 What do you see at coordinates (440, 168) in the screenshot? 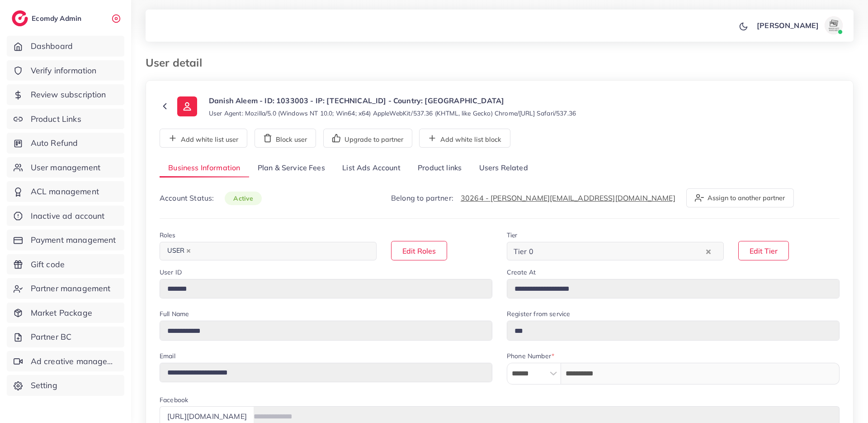
I see `a: Product links` at bounding box center [440, 168].